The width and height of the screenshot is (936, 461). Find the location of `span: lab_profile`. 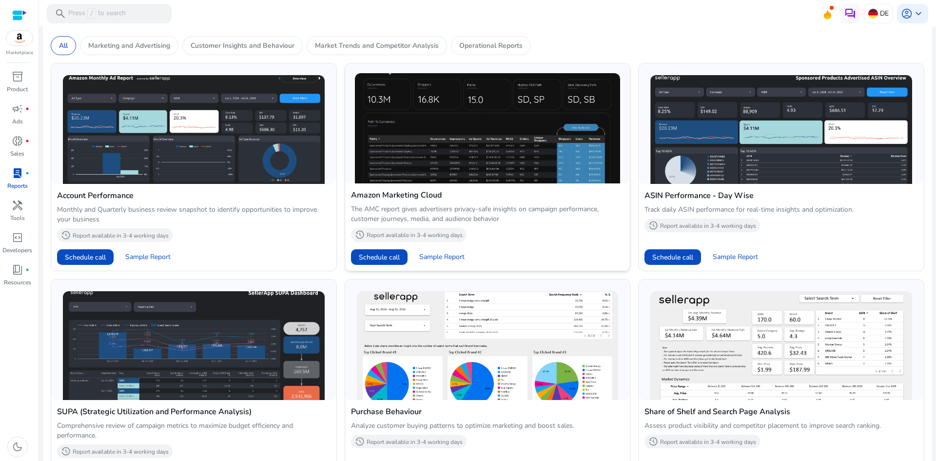

span: lab_profile is located at coordinates (18, 173).